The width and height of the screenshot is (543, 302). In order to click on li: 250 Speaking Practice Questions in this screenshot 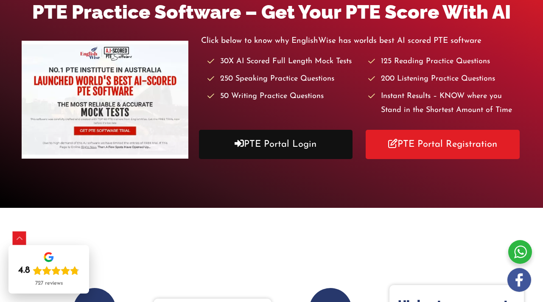, I will do `click(284, 79)`.